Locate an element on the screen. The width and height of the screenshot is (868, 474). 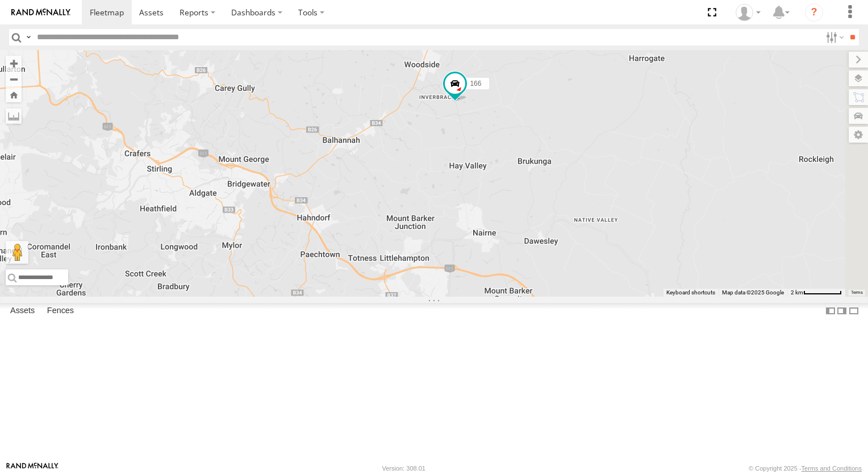
div: Kellie Roberts is located at coordinates (748, 12).